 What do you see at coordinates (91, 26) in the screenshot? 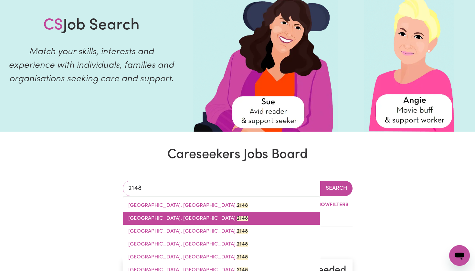
I see `h1: Job Search` at bounding box center [91, 26].